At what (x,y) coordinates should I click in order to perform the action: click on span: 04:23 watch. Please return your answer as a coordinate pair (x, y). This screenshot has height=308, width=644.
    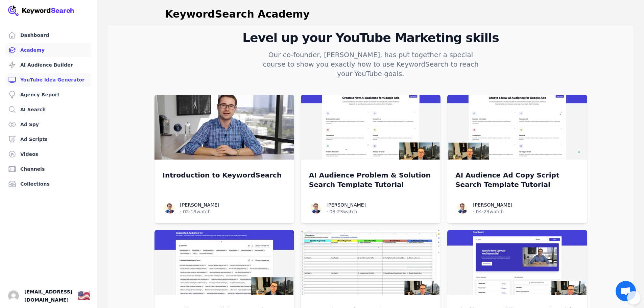
    Looking at the image, I should click on (490, 212).